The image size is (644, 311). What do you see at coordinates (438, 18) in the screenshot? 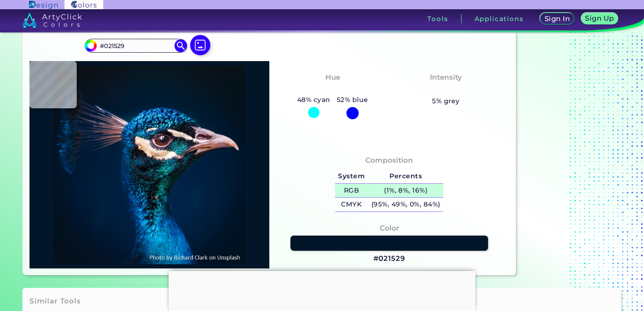
I see `h3: Tools` at bounding box center [438, 18].